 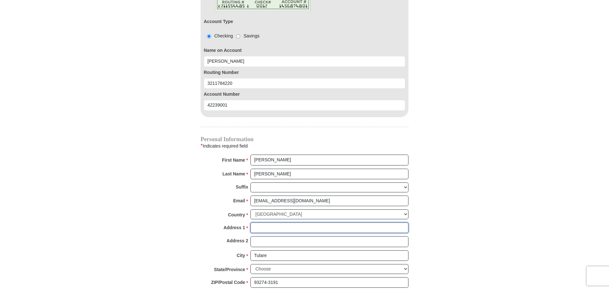 What do you see at coordinates (242, 187) in the screenshot?
I see `strong: Suffix` at bounding box center [242, 187].